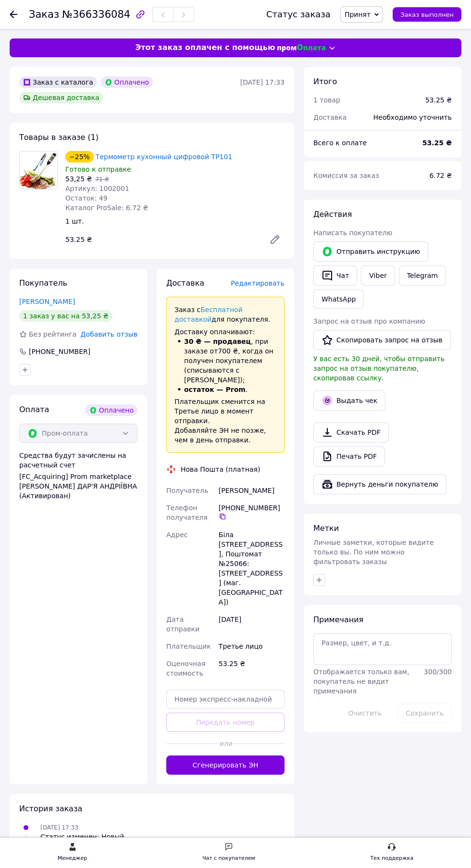  I want to click on span: Адрес, so click(177, 535).